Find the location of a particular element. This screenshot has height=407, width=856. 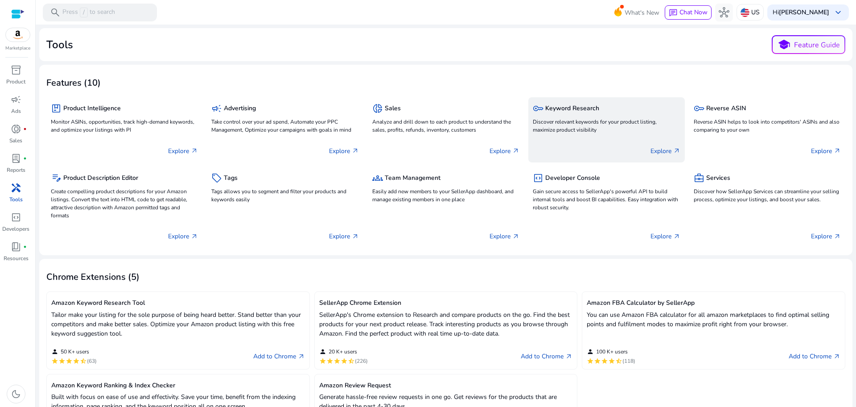

h5: Team Management is located at coordinates (413, 178).